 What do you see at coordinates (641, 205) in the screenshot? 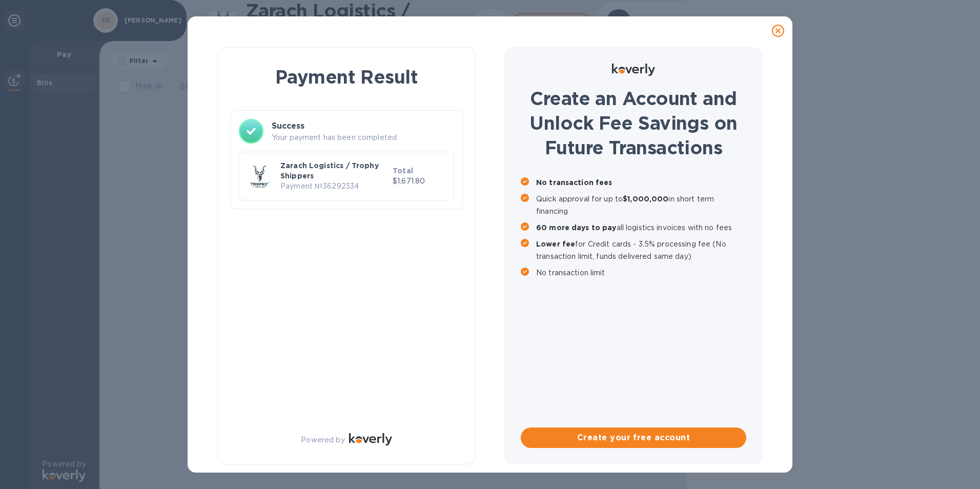
I see `p: Quick approval for up to in short term financing` at bounding box center [641, 205].